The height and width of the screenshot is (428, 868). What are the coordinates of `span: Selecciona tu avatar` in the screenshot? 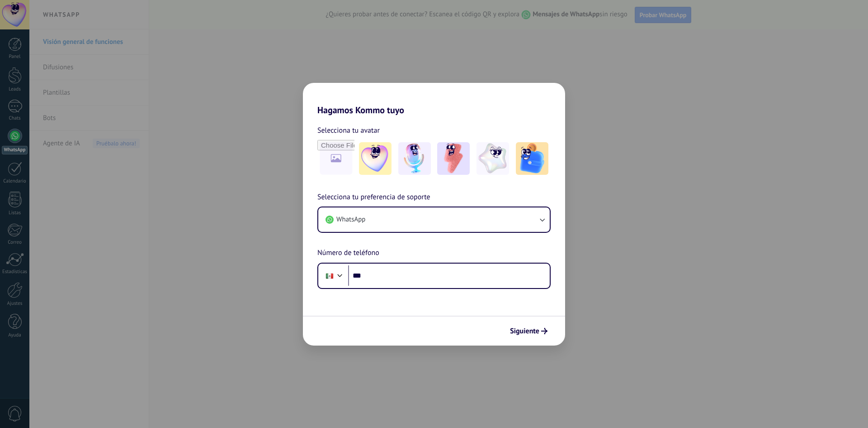 It's located at (348, 130).